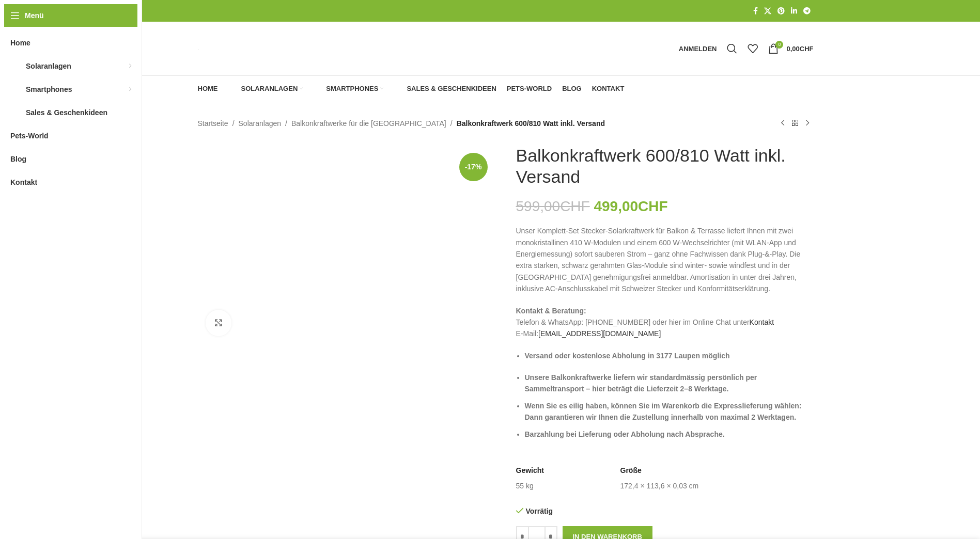  What do you see at coordinates (309, 394) in the screenshot?
I see `img: Balkonkraftwerk 600/810 Watt inkl. Versand – Bild 2` at bounding box center [309, 394].